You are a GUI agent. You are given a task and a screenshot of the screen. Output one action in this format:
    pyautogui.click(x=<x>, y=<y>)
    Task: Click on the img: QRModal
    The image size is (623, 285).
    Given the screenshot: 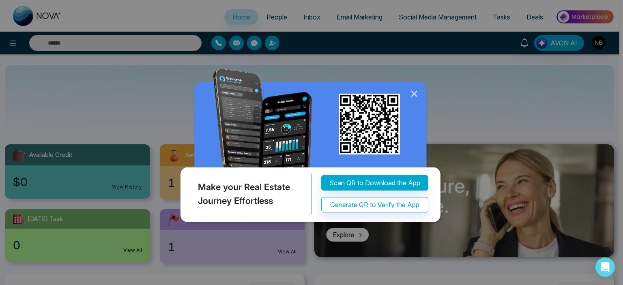 What is the action you would take?
    pyautogui.click(x=312, y=147)
    